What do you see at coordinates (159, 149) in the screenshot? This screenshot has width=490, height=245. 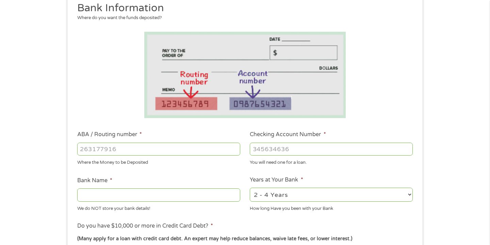 I see `input: 263177916` at bounding box center [159, 149].